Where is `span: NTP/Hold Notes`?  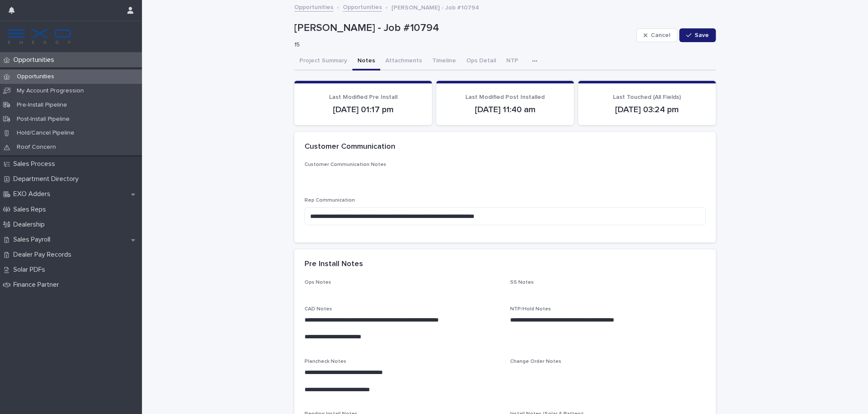 span: NTP/Hold Notes is located at coordinates (530, 309).